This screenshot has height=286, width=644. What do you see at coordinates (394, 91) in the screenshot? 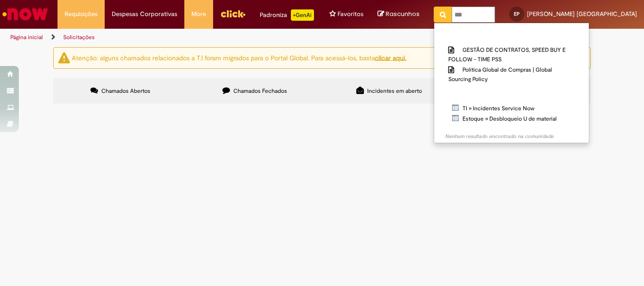
I see `span: Incidentes em aberto` at bounding box center [394, 91].